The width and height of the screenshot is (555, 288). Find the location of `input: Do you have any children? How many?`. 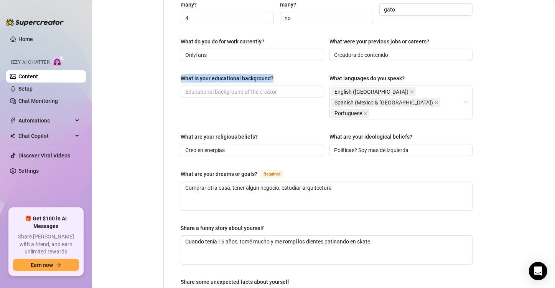

input: Do you have any children? How many? is located at coordinates (326, 18).